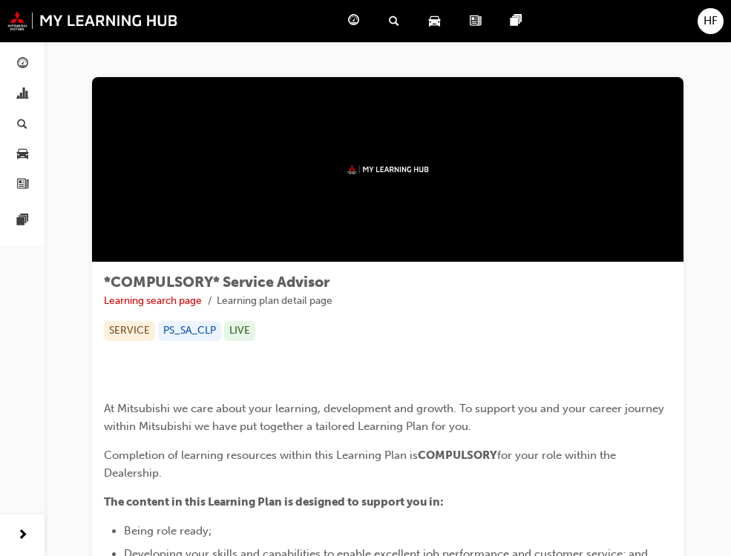 The image size is (731, 556). What do you see at coordinates (397, 21) in the screenshot?
I see `a: search-icon` at bounding box center [397, 21].